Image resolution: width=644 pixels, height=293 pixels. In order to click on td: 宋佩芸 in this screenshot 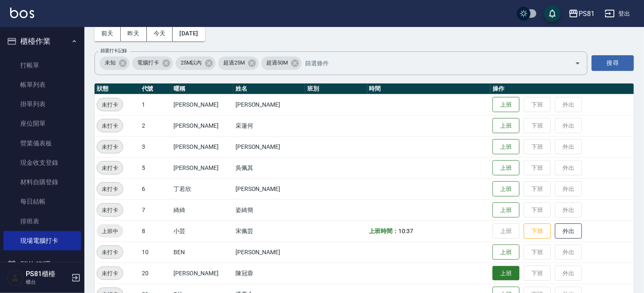, I will do `click(269, 231)`.